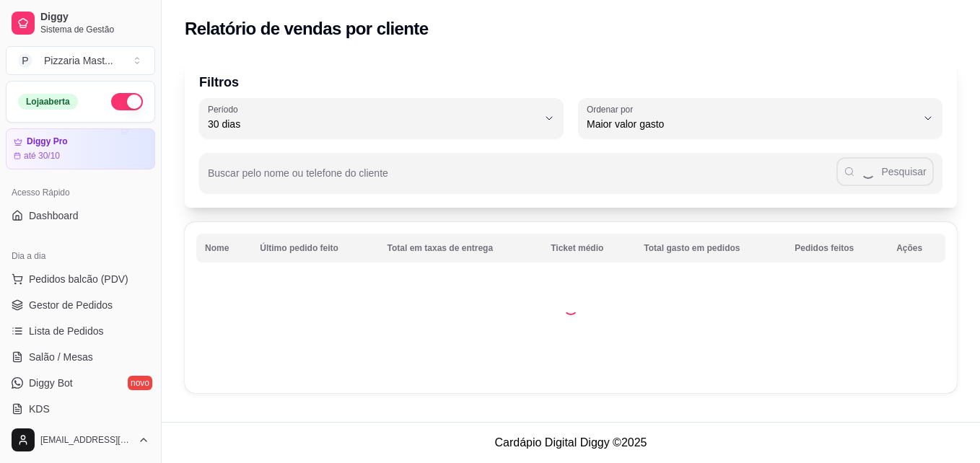 Image resolution: width=980 pixels, height=463 pixels. What do you see at coordinates (522, 179) in the screenshot?
I see `input: Buscar pelo nome ou telefone do cliente` at bounding box center [522, 179].